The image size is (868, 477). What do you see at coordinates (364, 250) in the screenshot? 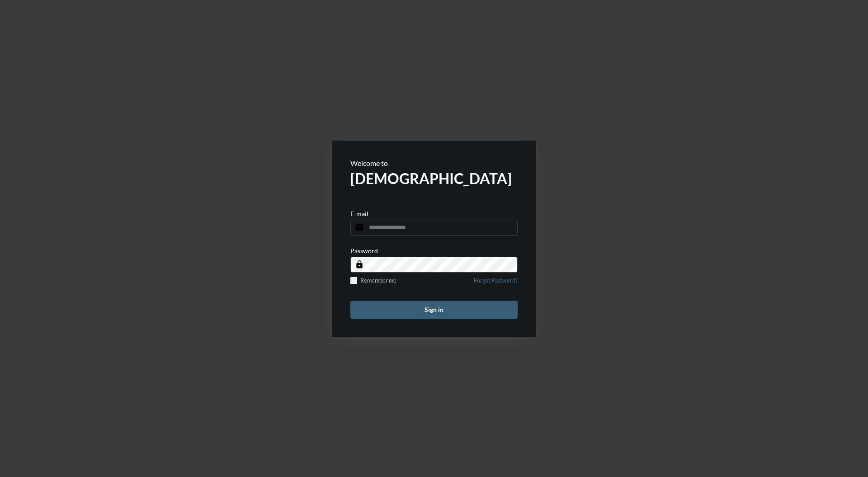
I see `p: Password` at bounding box center [364, 250].